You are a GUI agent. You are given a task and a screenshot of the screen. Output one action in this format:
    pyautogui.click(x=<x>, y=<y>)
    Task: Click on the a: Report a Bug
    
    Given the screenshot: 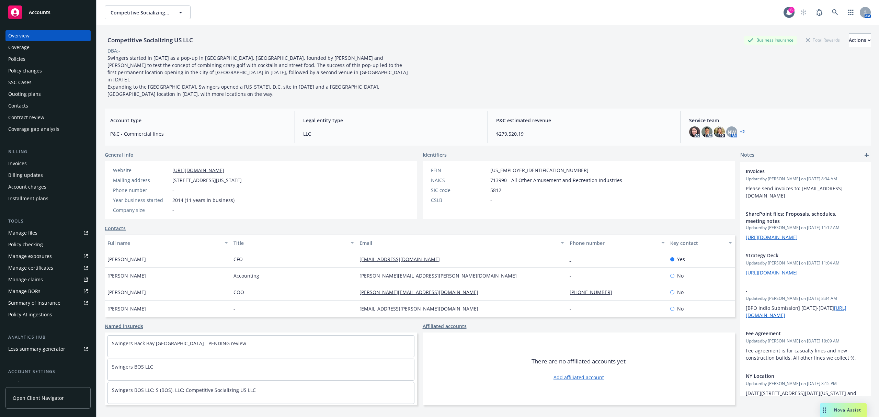 What is the action you would take?
    pyautogui.click(x=819, y=12)
    